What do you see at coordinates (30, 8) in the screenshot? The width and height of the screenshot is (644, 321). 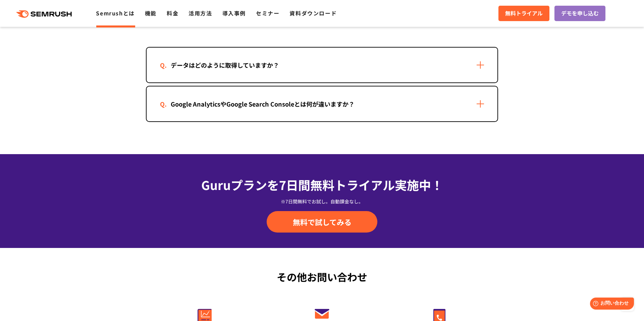 I see `span: お問い合わせ` at bounding box center [30, 8].